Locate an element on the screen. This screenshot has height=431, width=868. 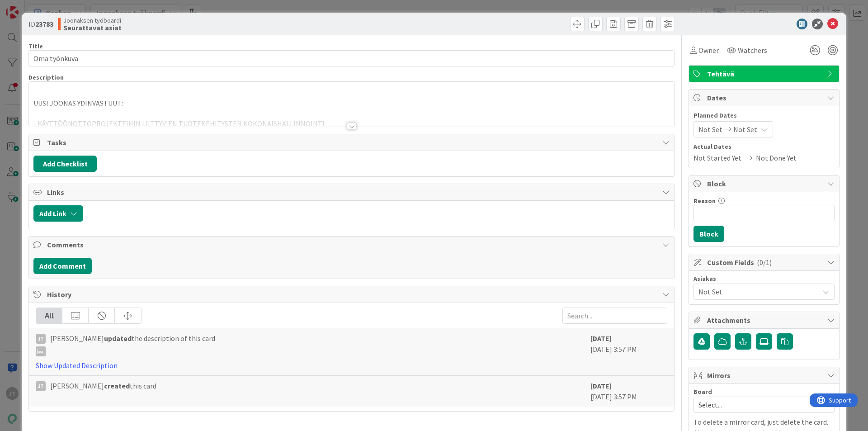
span: Dates is located at coordinates (765, 98).